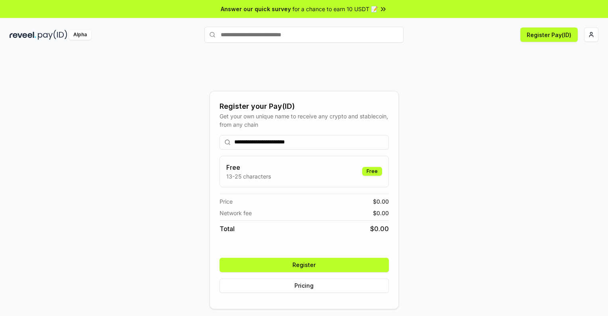 The height and width of the screenshot is (316, 608). What do you see at coordinates (372, 171) in the screenshot?
I see `div: Free` at bounding box center [372, 171].